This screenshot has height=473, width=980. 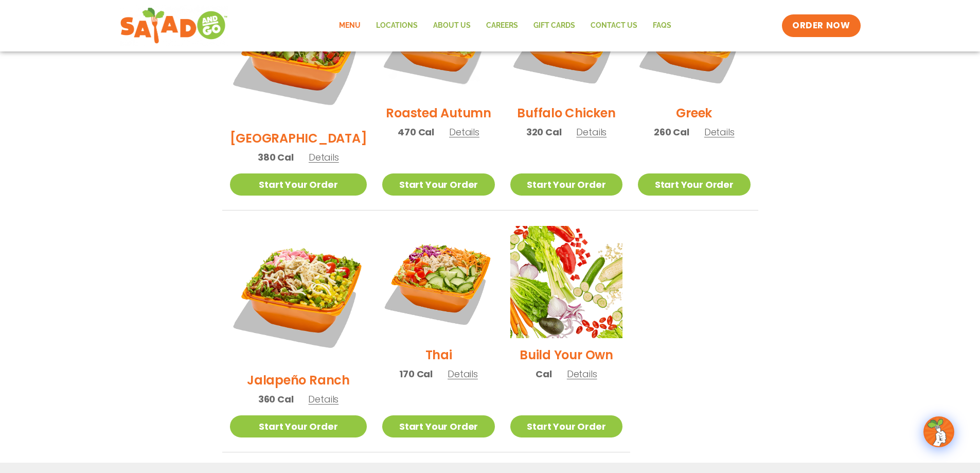 I want to click on span: ORDER NOW, so click(x=821, y=26).